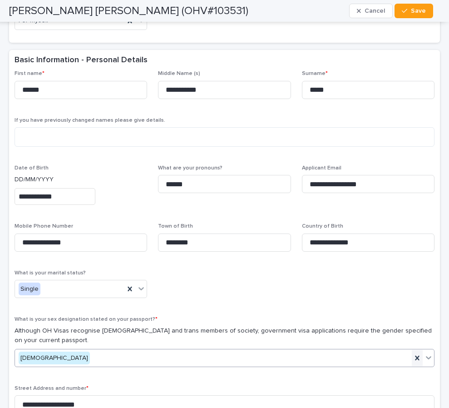  What do you see at coordinates (81, 179) in the screenshot?
I see `p: DD/MM/YYYY` at bounding box center [81, 179].